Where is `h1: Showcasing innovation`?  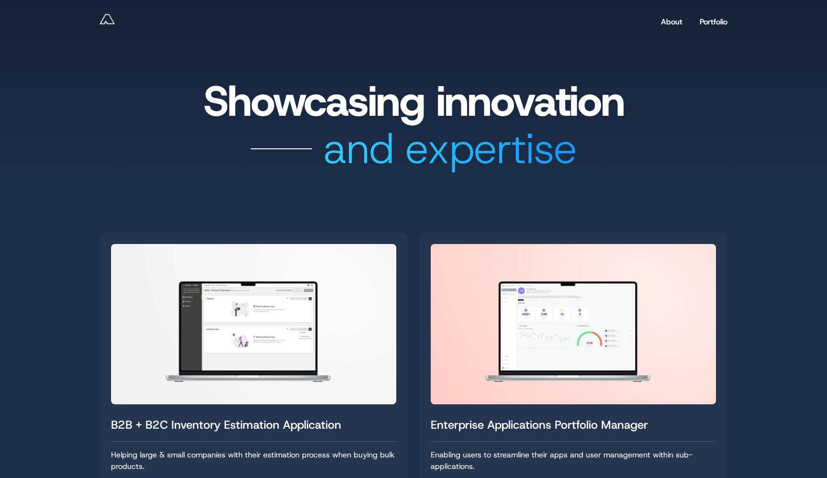
h1: Showcasing innovation is located at coordinates (414, 102).